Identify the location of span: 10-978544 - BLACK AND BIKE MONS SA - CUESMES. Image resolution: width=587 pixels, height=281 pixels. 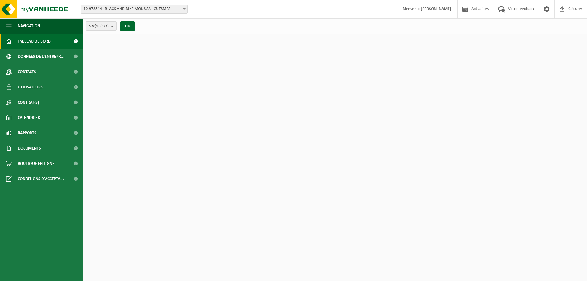
(134, 9).